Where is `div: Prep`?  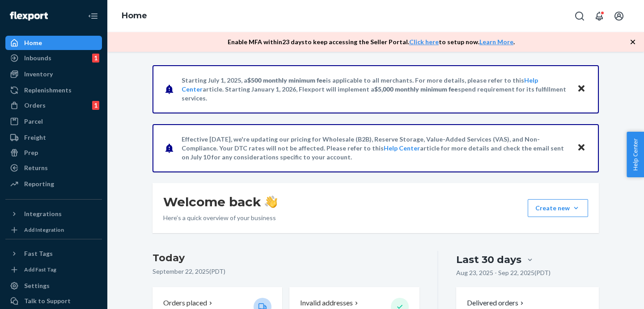
div: Prep is located at coordinates (31, 153).